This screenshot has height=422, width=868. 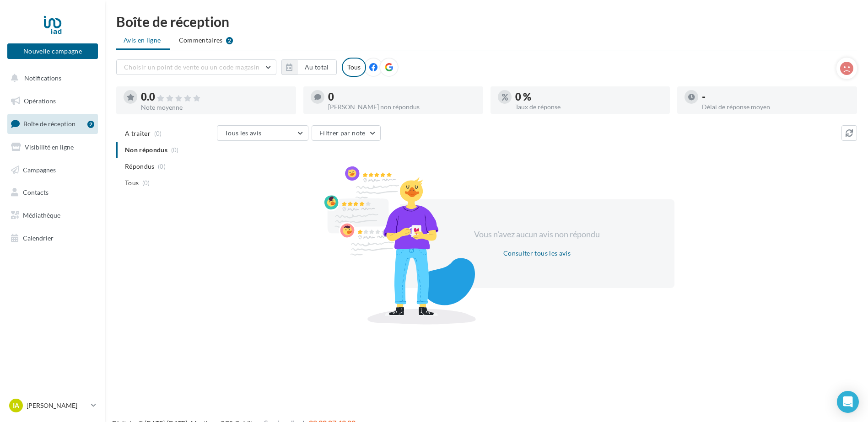 I want to click on span: Boîte de réception, so click(x=49, y=124).